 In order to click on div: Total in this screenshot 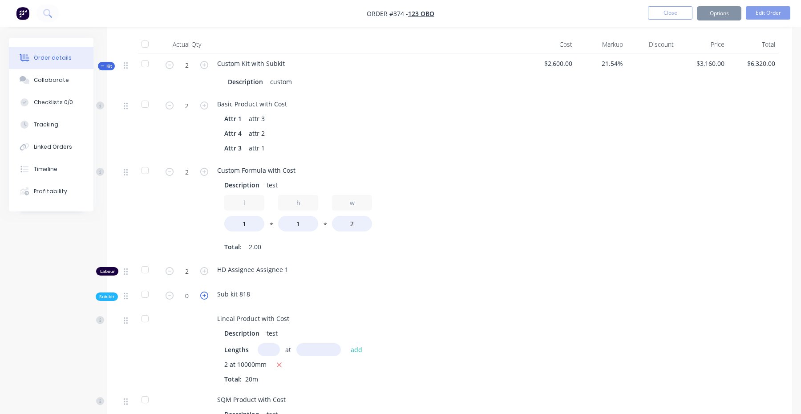, I will do `click(754, 45)`.